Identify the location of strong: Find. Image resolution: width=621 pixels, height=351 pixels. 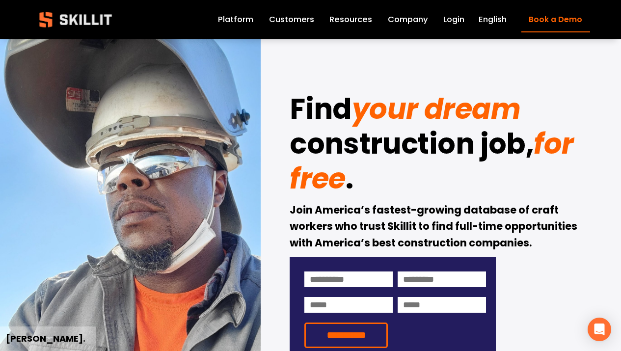
(320, 109).